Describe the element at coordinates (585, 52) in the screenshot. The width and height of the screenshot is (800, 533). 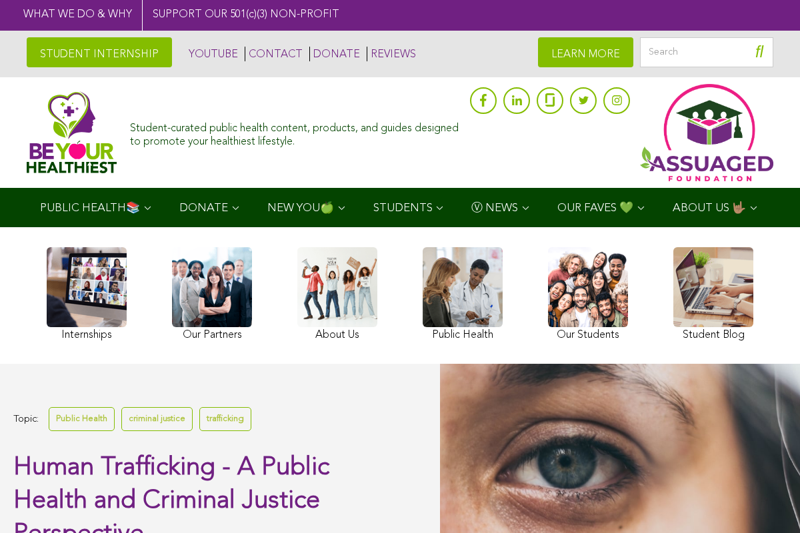
I see `a: LEARN MORE` at that location.